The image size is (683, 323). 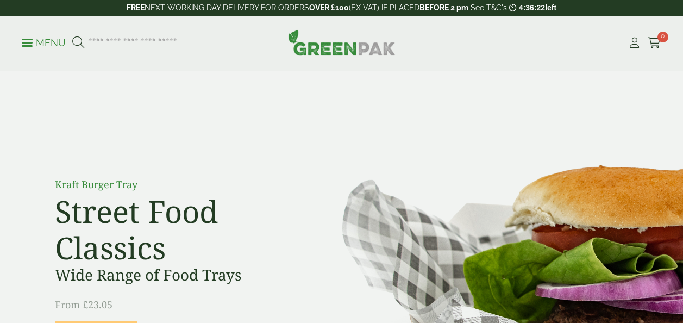 What do you see at coordinates (329, 8) in the screenshot?
I see `strong: OVER £100` at bounding box center [329, 8].